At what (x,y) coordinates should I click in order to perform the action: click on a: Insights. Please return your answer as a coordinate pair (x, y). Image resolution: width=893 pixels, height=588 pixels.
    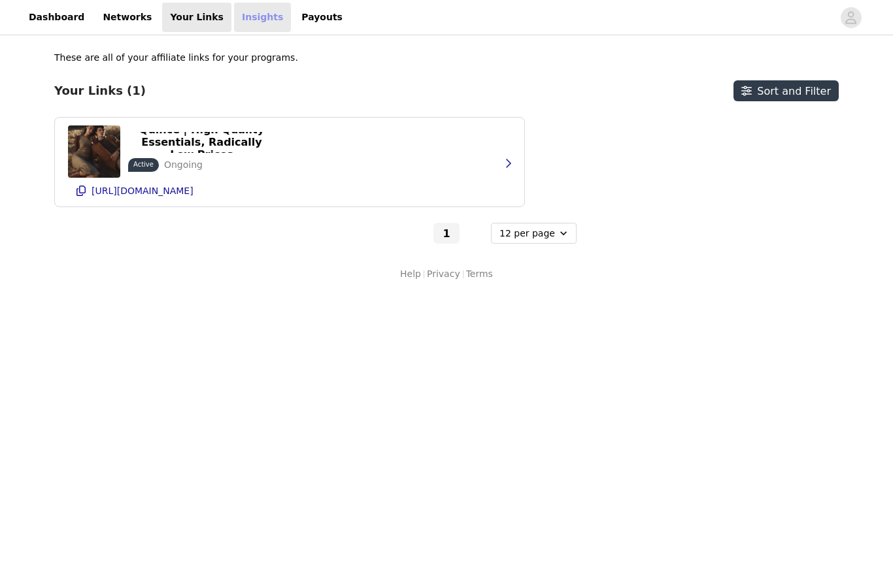
    Looking at the image, I should click on (262, 17).